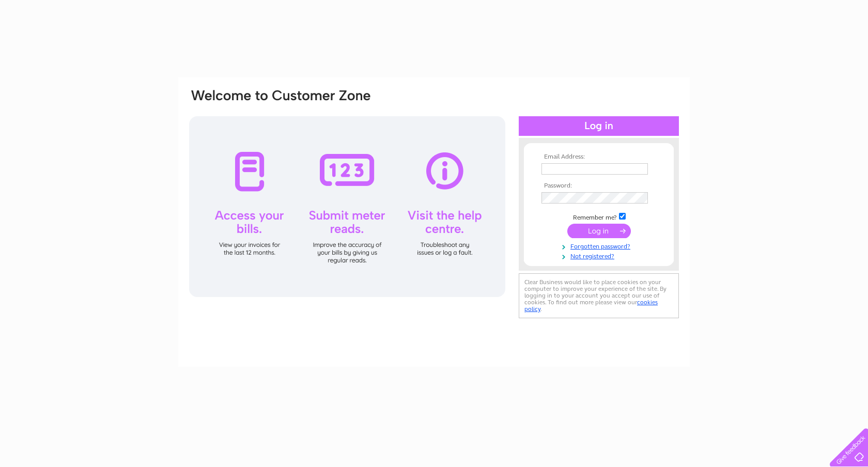 Image resolution: width=868 pixels, height=467 pixels. What do you see at coordinates (600, 255) in the screenshot?
I see `a: Not registered?` at bounding box center [600, 255].